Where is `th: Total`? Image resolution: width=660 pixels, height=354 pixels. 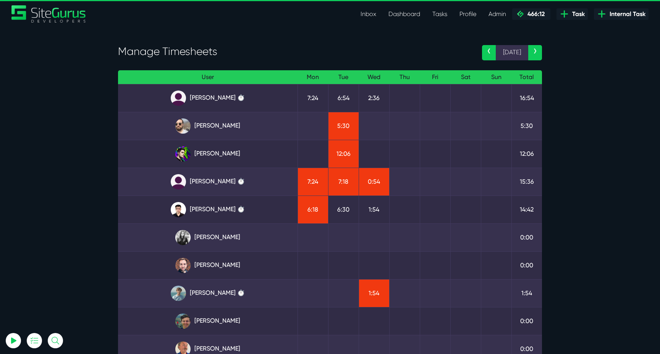 th: Total is located at coordinates (527, 77).